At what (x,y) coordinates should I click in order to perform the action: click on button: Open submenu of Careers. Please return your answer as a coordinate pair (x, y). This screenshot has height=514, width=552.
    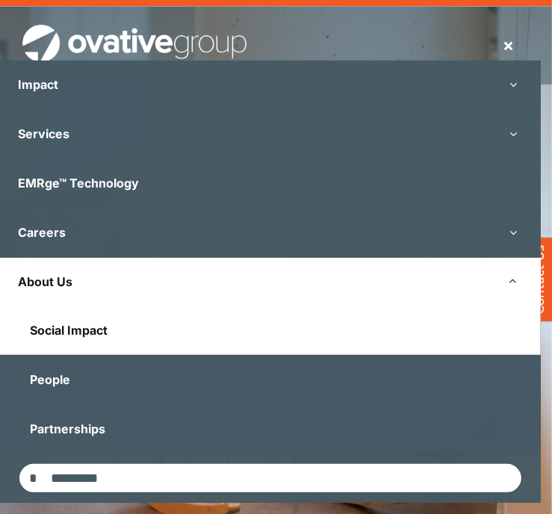
    Looking at the image, I should click on (513, 232).